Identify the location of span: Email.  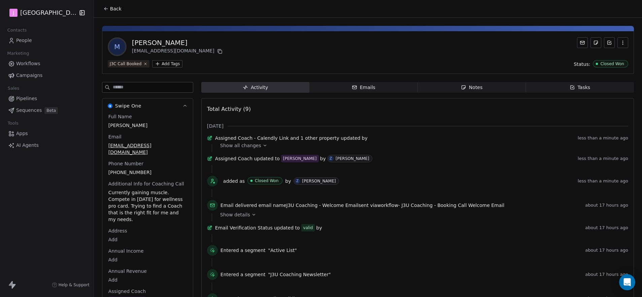
(115, 137).